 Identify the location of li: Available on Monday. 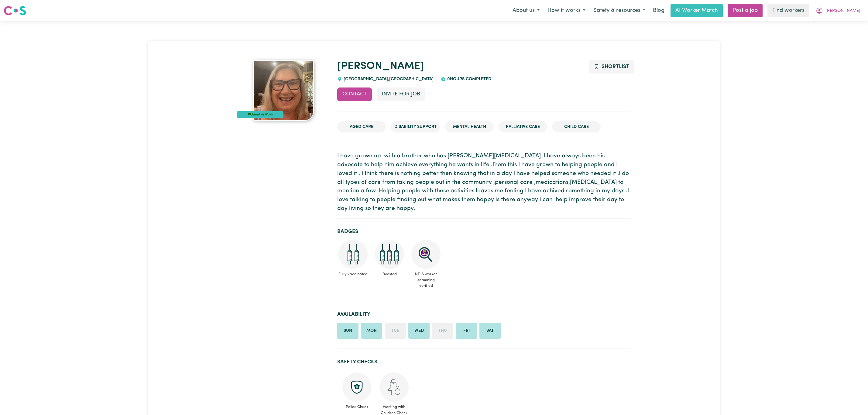
(371, 331).